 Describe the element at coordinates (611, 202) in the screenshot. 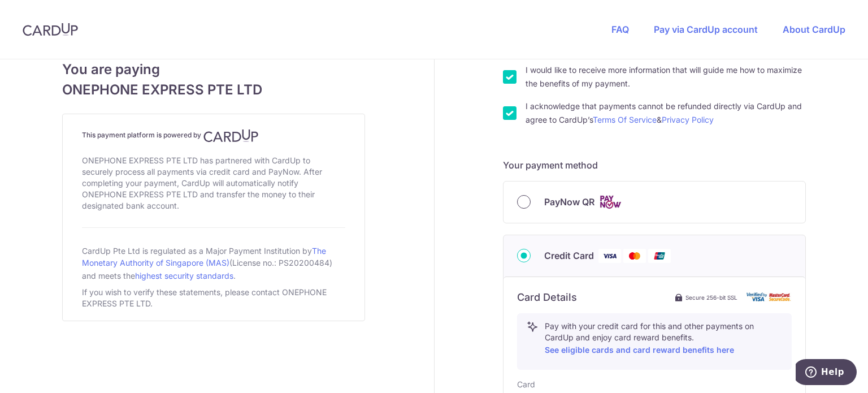

I see `img: Cards logo` at that location.